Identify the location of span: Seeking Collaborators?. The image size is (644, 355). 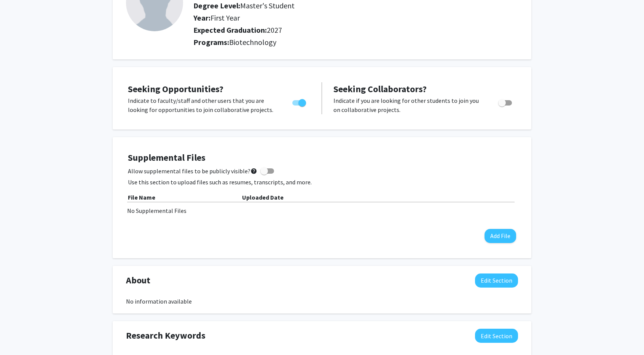
(380, 89).